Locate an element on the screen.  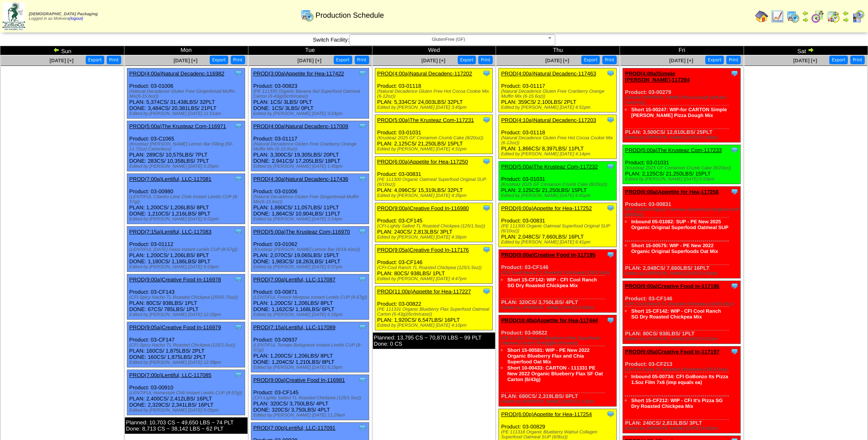
span: Logged in as Molivera is located at coordinates (63, 16).